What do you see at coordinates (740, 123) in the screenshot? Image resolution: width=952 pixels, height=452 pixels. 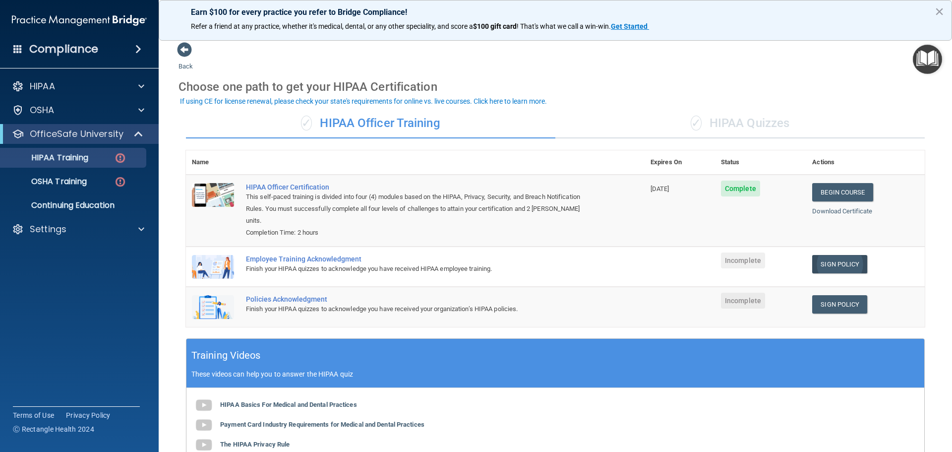 I see `div: HIPAA Quizzes` at bounding box center [740, 123].